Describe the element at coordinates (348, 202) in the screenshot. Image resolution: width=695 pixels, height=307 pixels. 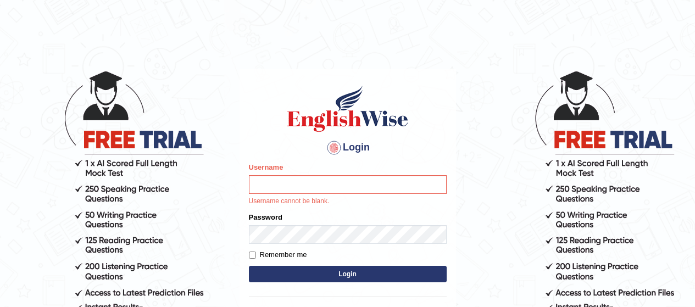
I see `p: Username cannot be blank.` at that location.